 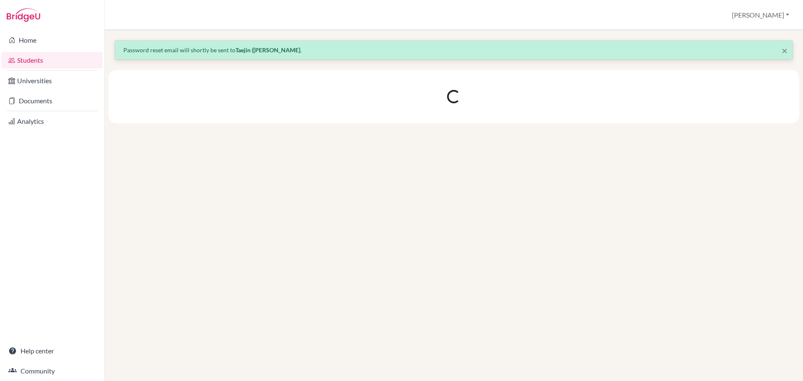 What do you see at coordinates (52, 351) in the screenshot?
I see `a: Help center` at bounding box center [52, 351].